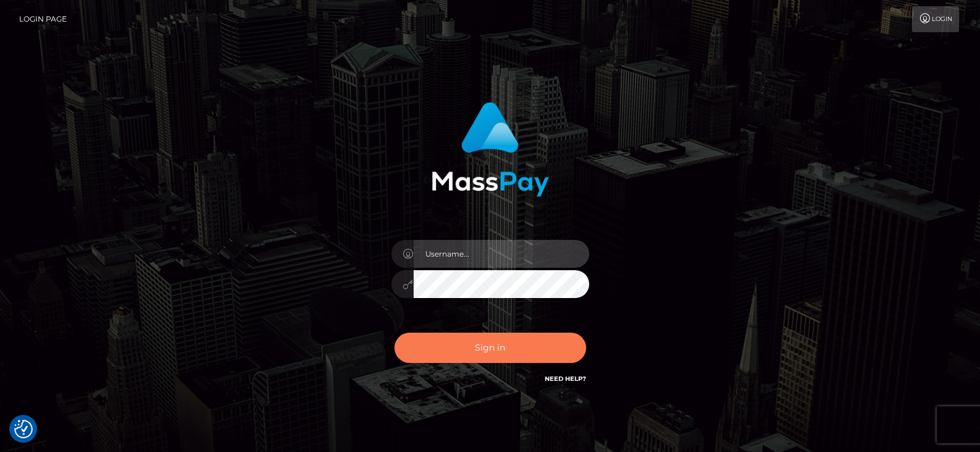  Describe the element at coordinates (936, 19) in the screenshot. I see `a: Login` at that location.